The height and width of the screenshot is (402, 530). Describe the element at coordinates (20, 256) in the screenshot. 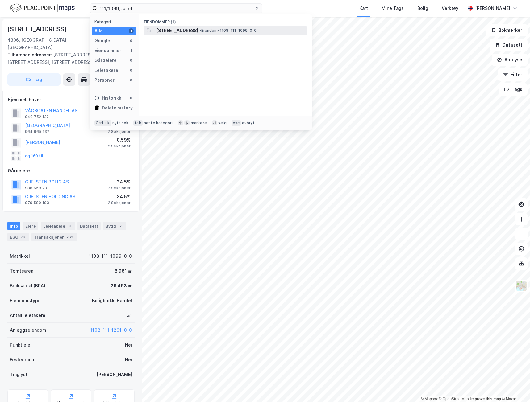

I see `div: Matrikkel` at that location.